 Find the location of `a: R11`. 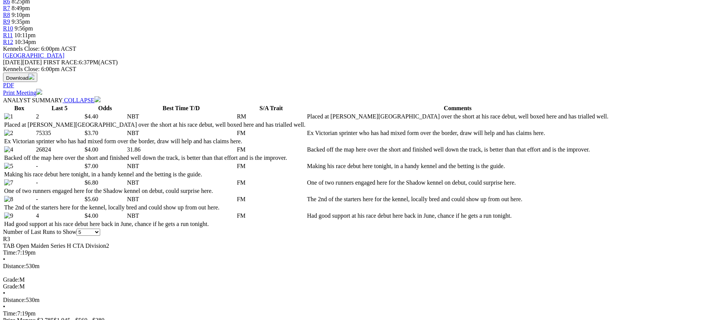

a: R11 is located at coordinates (8, 35).